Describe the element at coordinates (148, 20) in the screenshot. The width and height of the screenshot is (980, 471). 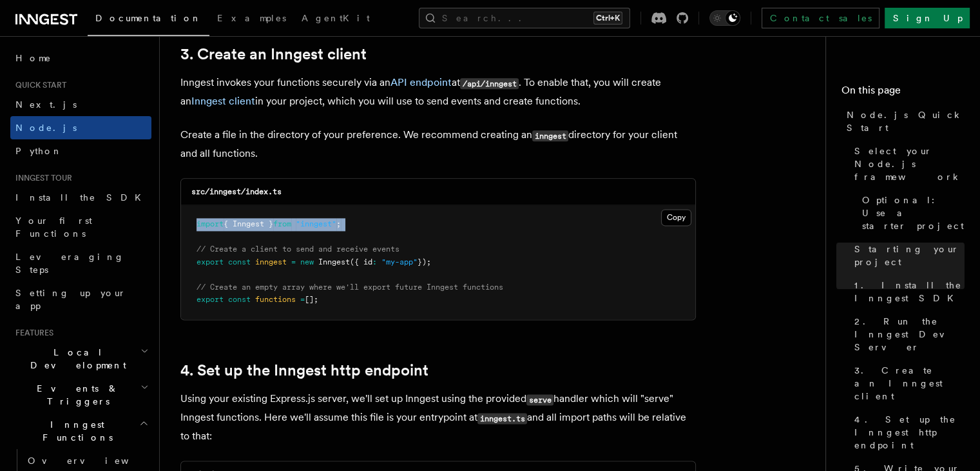
I see `a: Documentation` at that location.